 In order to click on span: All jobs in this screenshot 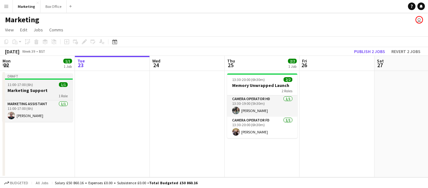, I will do `click(42, 182)`.